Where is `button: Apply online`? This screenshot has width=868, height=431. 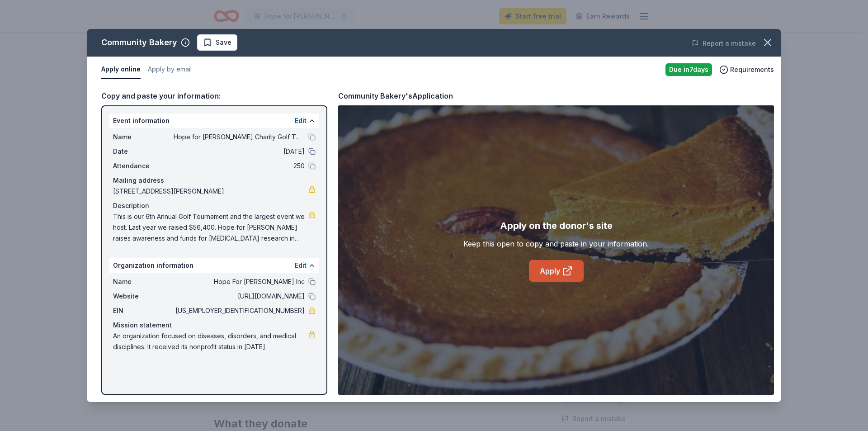
button: Apply online is located at coordinates (121, 70).